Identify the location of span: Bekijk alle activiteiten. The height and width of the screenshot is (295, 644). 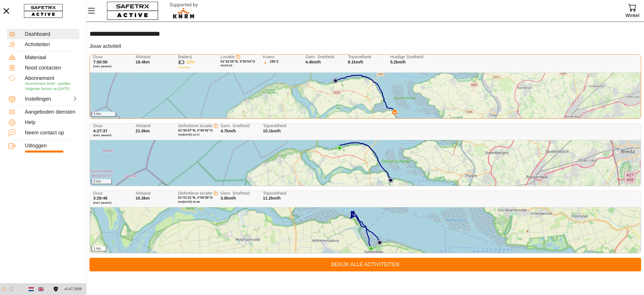
(365, 265).